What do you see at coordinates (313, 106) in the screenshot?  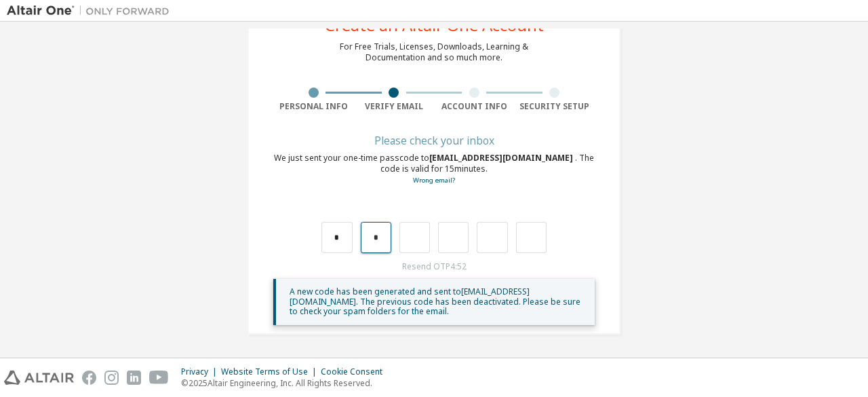 I see `div: Personal Info` at bounding box center [313, 106].